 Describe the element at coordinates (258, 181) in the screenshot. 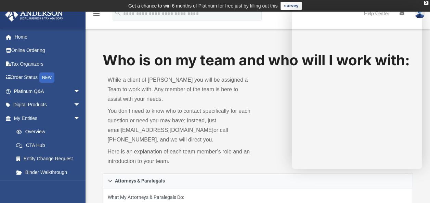

I see `a: Attorneys & Paralegals` at that location.